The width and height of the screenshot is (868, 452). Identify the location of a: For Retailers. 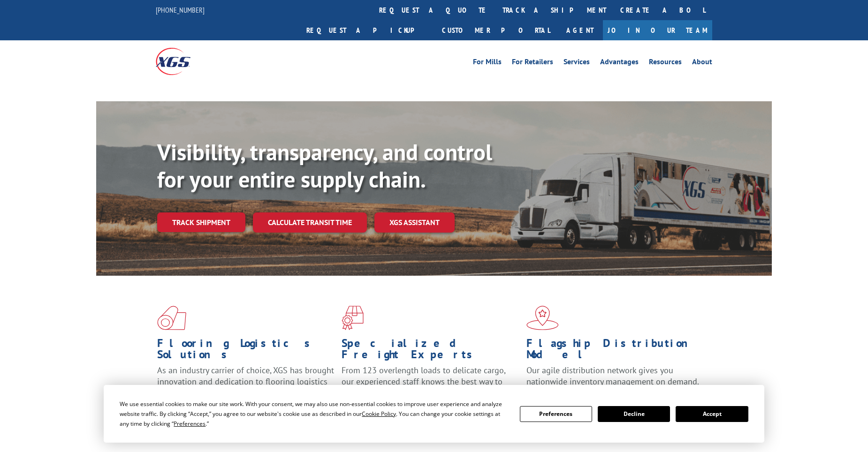
(532, 63).